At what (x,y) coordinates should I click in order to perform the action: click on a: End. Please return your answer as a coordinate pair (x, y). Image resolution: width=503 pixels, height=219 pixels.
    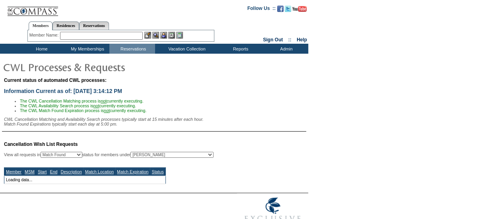
    Looking at the image, I should click on (53, 172).